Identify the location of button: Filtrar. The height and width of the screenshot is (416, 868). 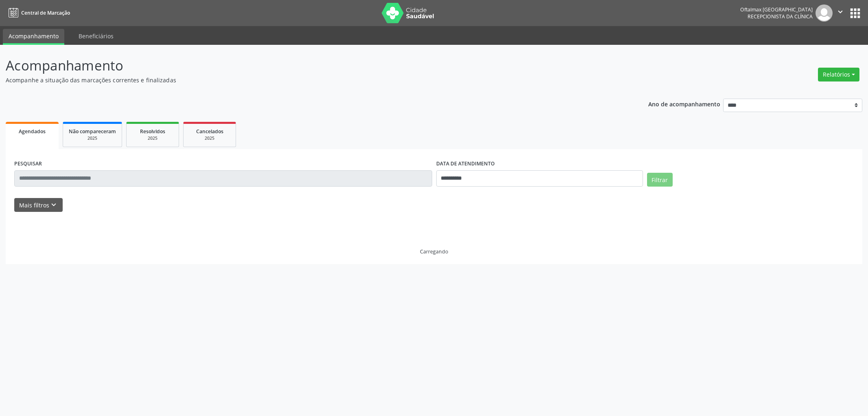
(660, 179).